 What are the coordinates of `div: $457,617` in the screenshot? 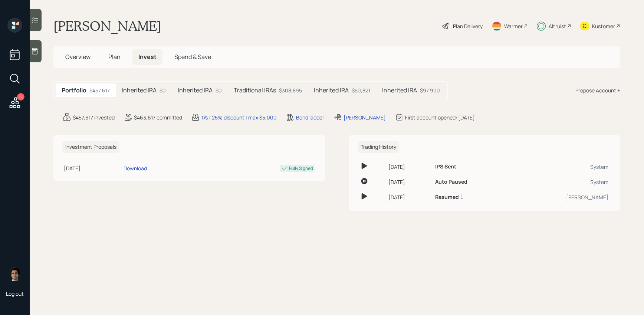 It's located at (99, 90).